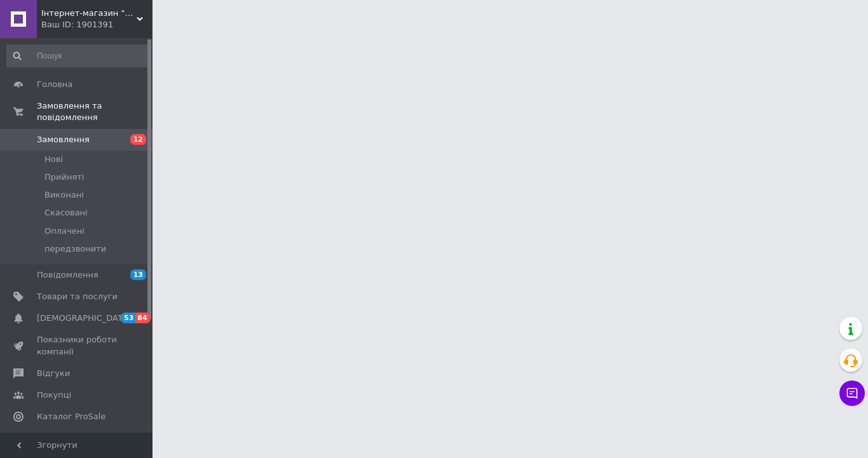  Describe the element at coordinates (852, 393) in the screenshot. I see `button: Чат з покупцем` at that location.